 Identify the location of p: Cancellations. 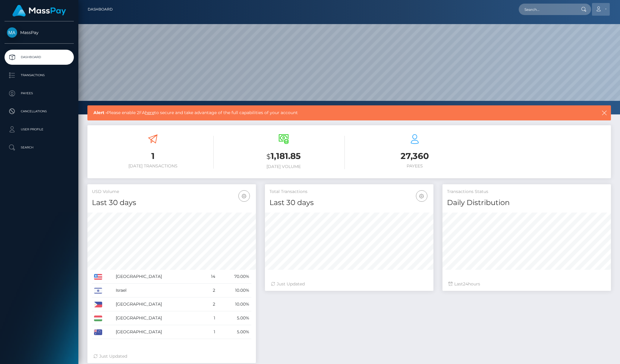
(39, 112).